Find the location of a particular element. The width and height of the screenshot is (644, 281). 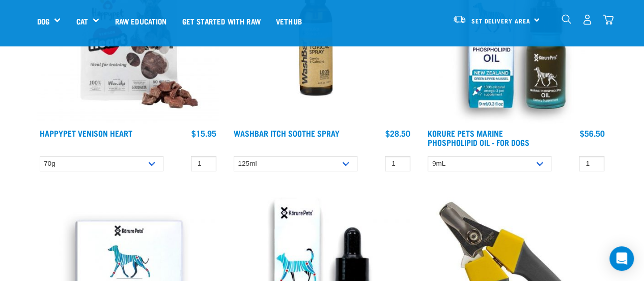

div: $28.50 is located at coordinates (398, 133).